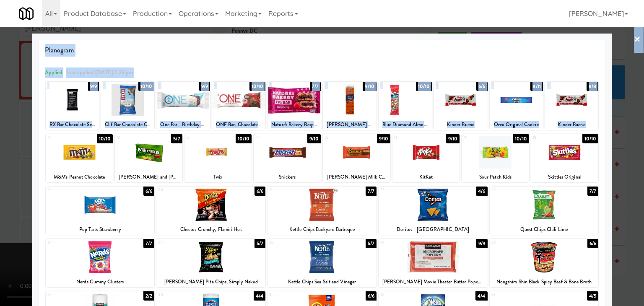 The image size is (644, 306). What do you see at coordinates (238, 125) in the screenshot?
I see `div: ONE Bar, Chocolate Peanut Butter Cup` at bounding box center [238, 125].